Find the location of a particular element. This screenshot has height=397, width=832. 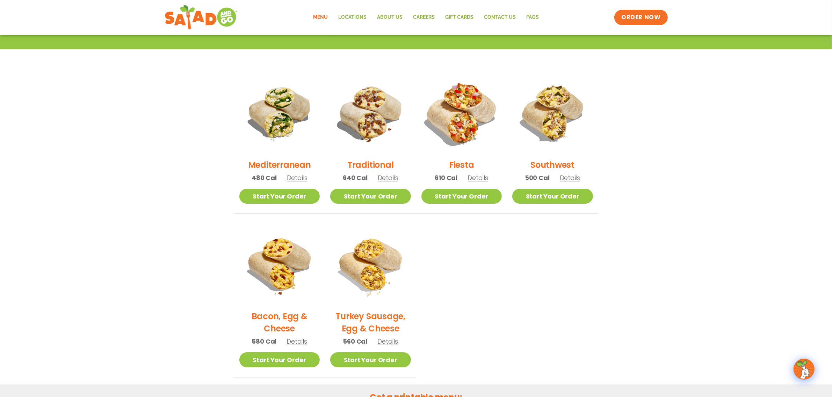

a: GIFT CARDS is located at coordinates (459, 17).